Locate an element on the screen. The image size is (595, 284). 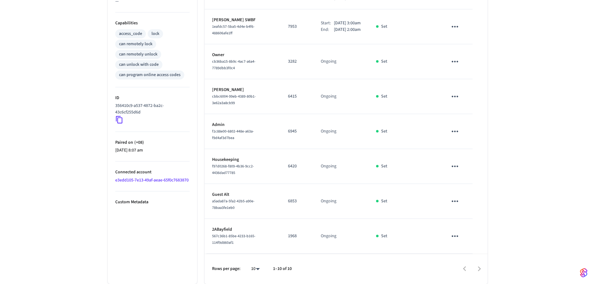
span: f1c88e00-6802-448e-a63a-f9d4af3d7bea is located at coordinates (233, 135).